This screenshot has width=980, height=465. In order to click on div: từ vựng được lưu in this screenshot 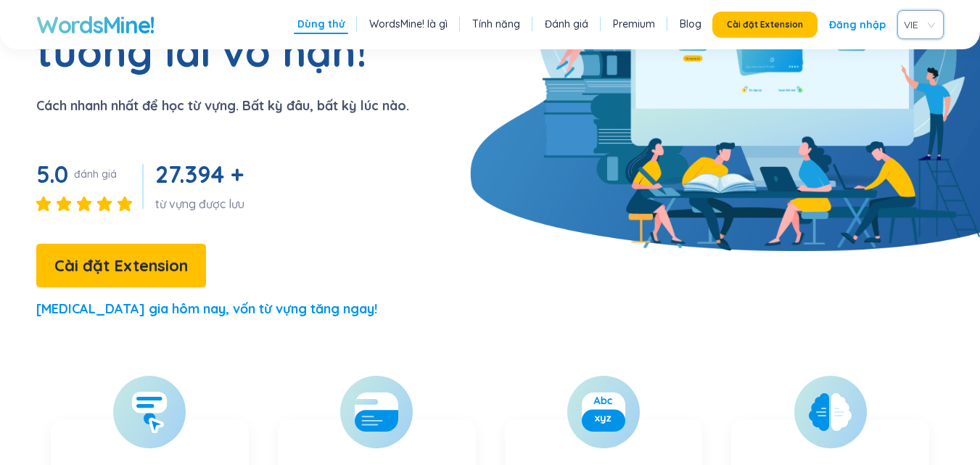, I will do `click(202, 204)`.